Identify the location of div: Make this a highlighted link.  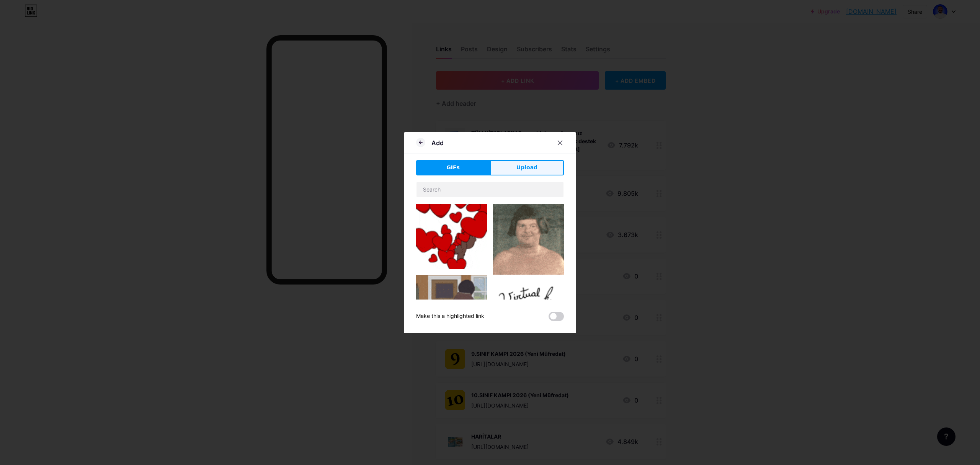
(450, 317).